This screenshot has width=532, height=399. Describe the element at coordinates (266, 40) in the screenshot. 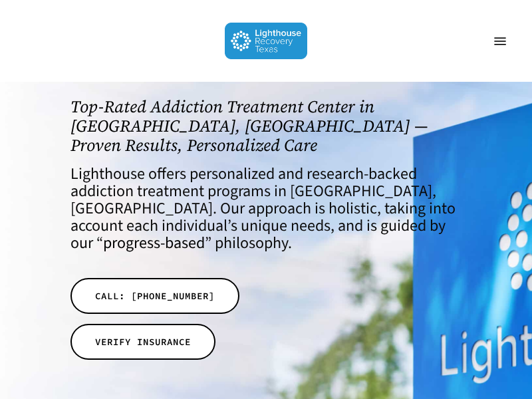

I see `img: Lighthouse Recovery Texas` at that location.